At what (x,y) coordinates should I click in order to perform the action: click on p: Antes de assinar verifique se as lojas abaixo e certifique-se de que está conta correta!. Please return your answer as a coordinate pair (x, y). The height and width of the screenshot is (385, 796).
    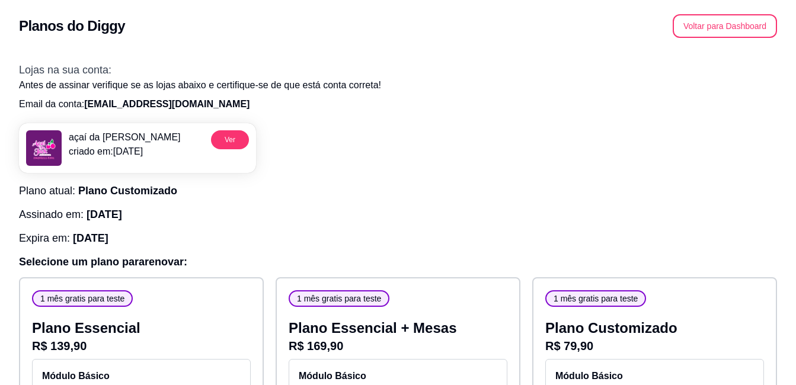
    Looking at the image, I should click on (398, 85).